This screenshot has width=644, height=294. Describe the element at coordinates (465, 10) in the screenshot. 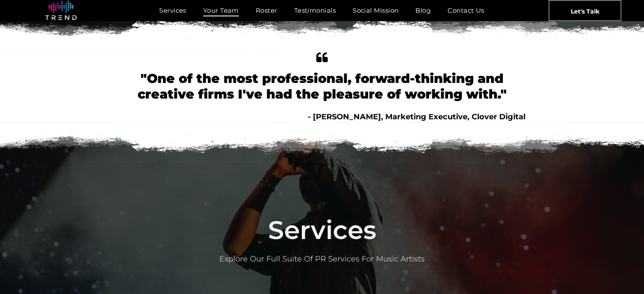

I see `a: Contact Us` at that location.